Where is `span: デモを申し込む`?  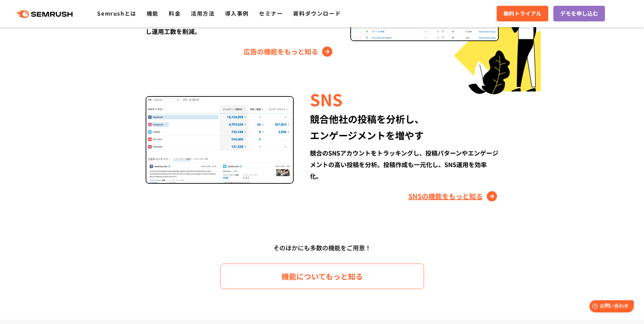
span: デモを申し込む is located at coordinates (579, 13).